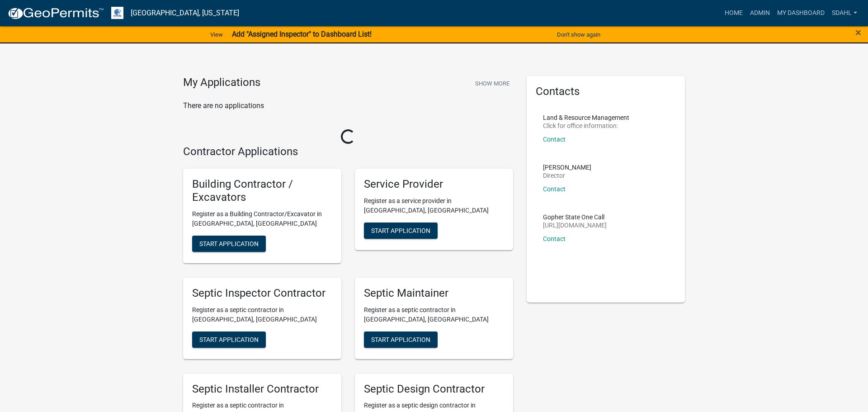  I want to click on button: Don't show again, so click(578, 35).